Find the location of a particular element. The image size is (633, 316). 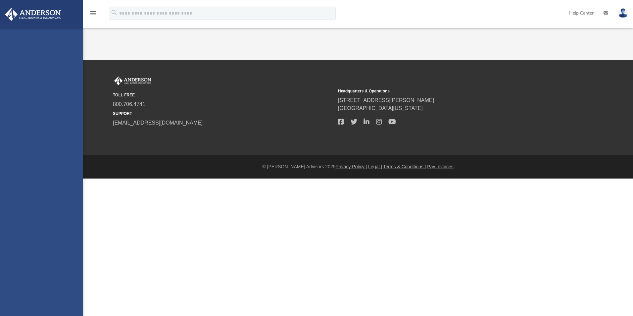

img: User Pic is located at coordinates (623, 13).